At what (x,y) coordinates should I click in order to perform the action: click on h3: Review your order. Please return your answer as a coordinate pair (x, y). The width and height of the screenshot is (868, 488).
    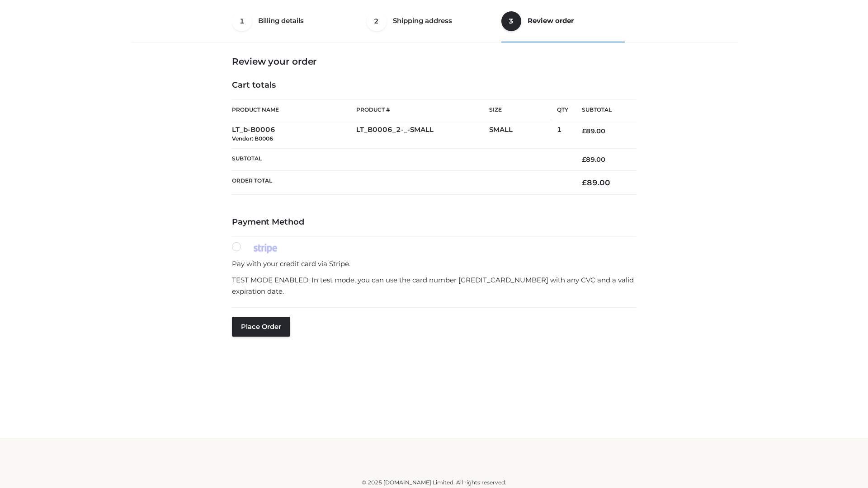
    Looking at the image, I should click on (434, 61).